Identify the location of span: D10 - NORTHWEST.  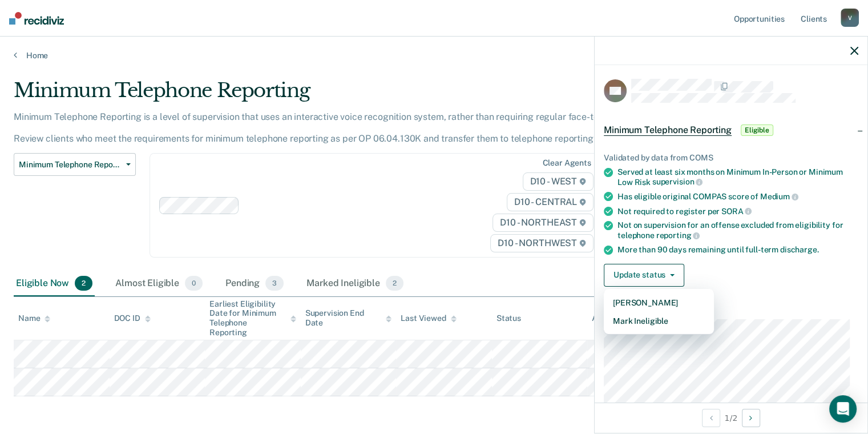
(542, 243).